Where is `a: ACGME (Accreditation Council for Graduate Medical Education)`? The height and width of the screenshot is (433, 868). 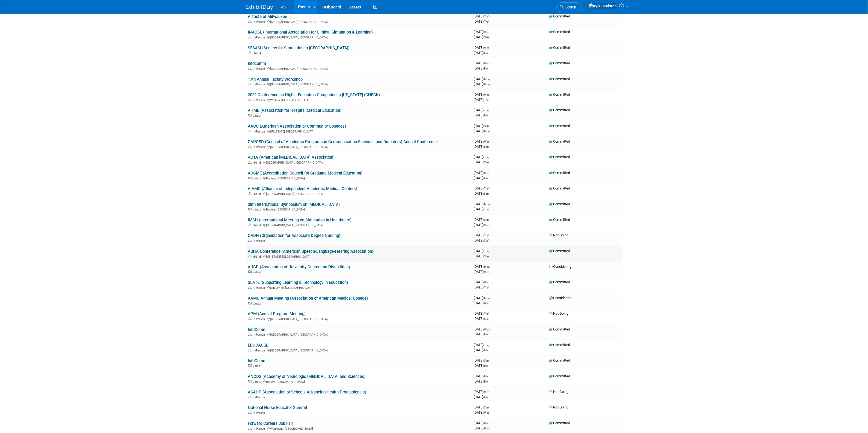 a: ACGME (Accreditation Council for Graduate Medical Education) is located at coordinates (306, 173).